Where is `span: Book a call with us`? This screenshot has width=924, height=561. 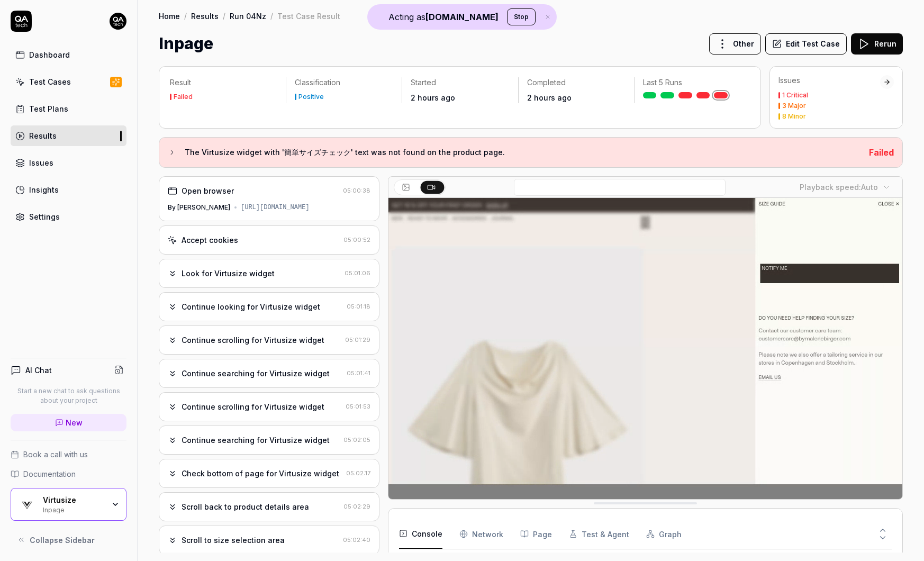
span: Book a call with us is located at coordinates (55, 454).